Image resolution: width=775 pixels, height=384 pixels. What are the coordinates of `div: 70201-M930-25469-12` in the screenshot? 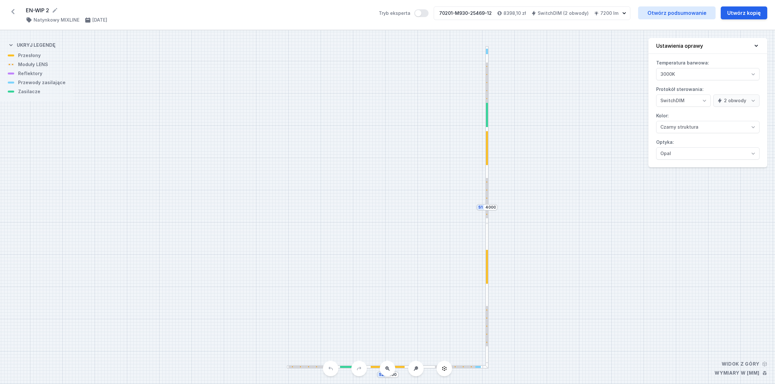 It's located at (465, 13).